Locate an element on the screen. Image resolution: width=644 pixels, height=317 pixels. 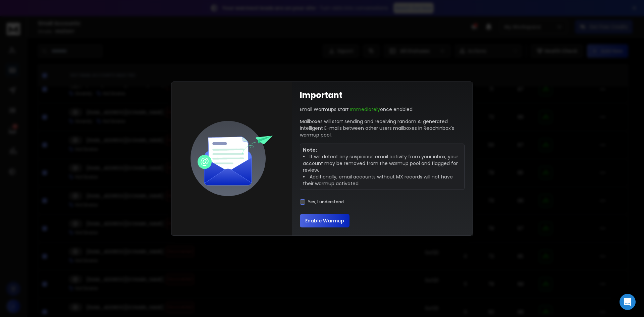
li: If we detect any suspicious email activity from your inbox, your account may be removed from the ... is located at coordinates (382, 164).